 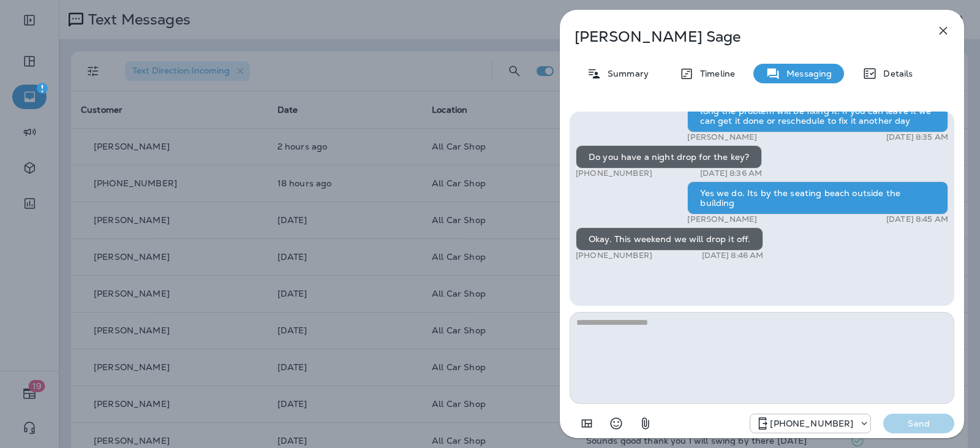 What do you see at coordinates (669, 157) in the screenshot?
I see `div: Do you have a night drop for the key?` at bounding box center [669, 157].